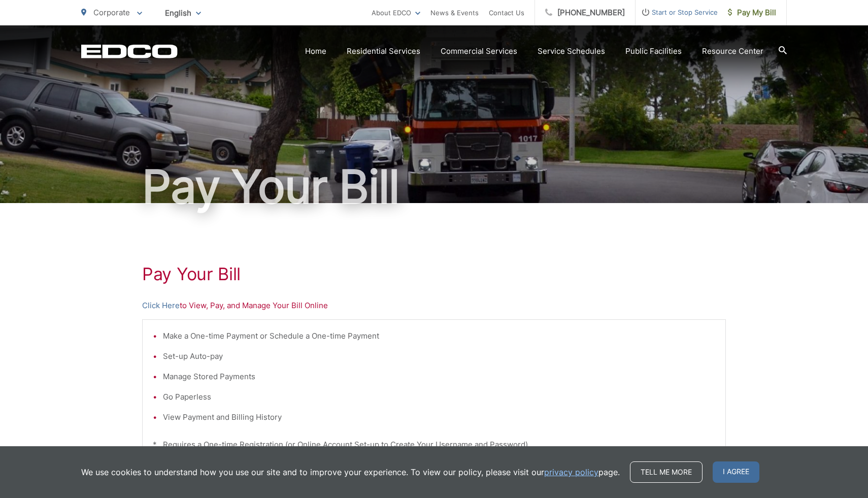 The image size is (868, 498). I want to click on span: Pay My Bill, so click(752, 13).